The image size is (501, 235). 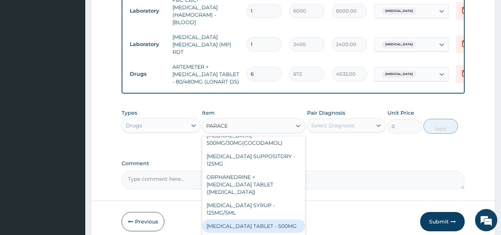 I want to click on label: Comment, so click(x=294, y=163).